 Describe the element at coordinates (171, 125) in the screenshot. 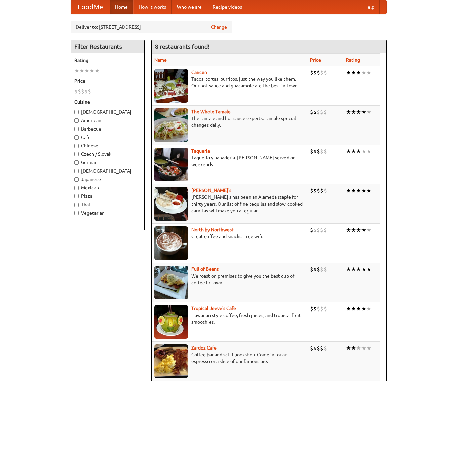

I see `img: wholetamale.jpg` at that location.